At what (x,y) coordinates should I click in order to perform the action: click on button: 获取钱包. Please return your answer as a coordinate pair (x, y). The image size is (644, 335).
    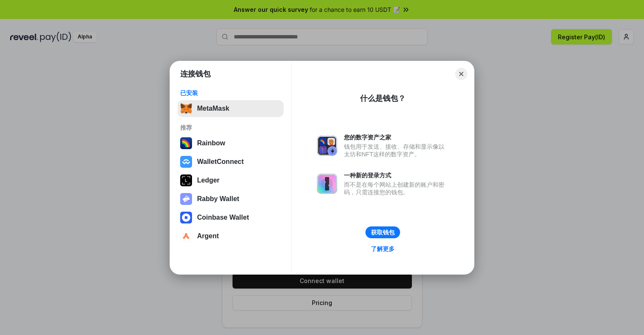
    Looking at the image, I should click on (383, 232).